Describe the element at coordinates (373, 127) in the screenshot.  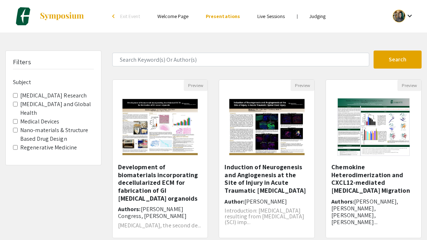
I see `img: <p><strong style="color: rgb(80, 0, 80);">Chemokine Heterodimerization and CXCL12-mediated Breast...` at that location.